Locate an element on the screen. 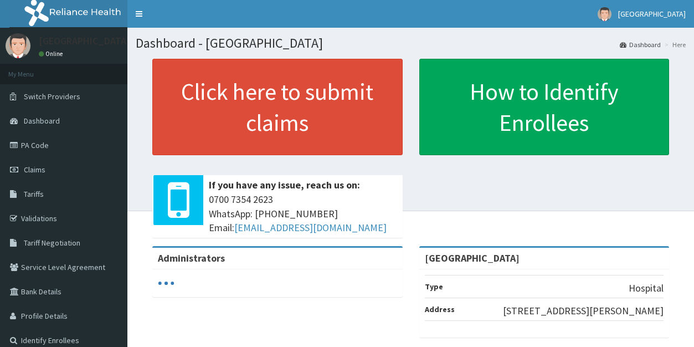  a: Dashboard is located at coordinates (640, 44).